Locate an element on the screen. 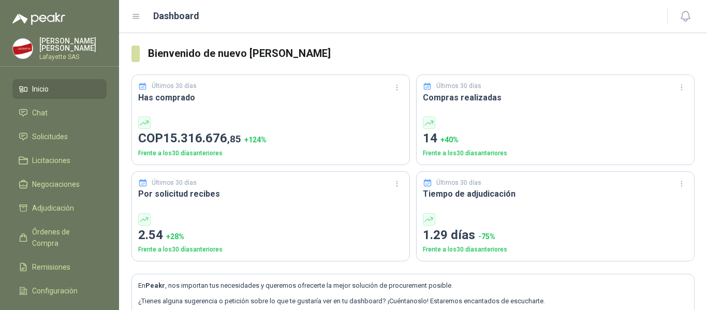 The width and height of the screenshot is (707, 310). span: -75 % is located at coordinates (487, 237).